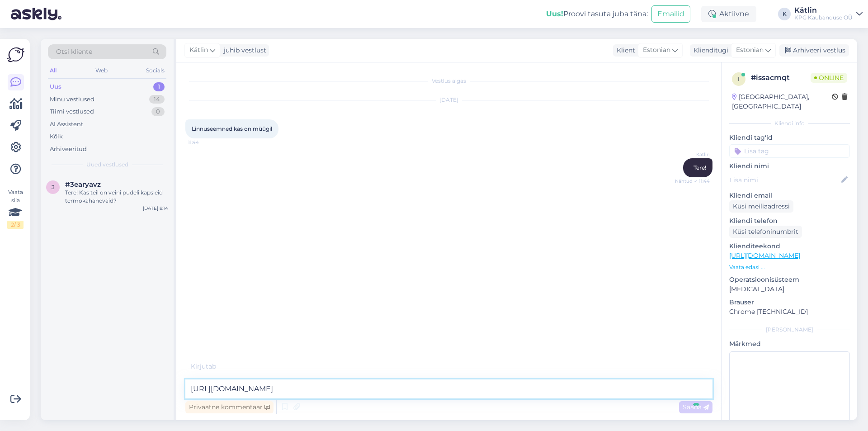 The image size is (868, 431). What do you see at coordinates (55, 87) in the screenshot?
I see `div: Uus` at bounding box center [55, 87].